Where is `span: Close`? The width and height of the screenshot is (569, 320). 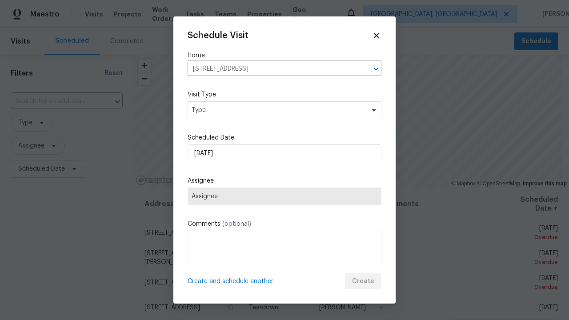 span: Close is located at coordinates (377, 36).